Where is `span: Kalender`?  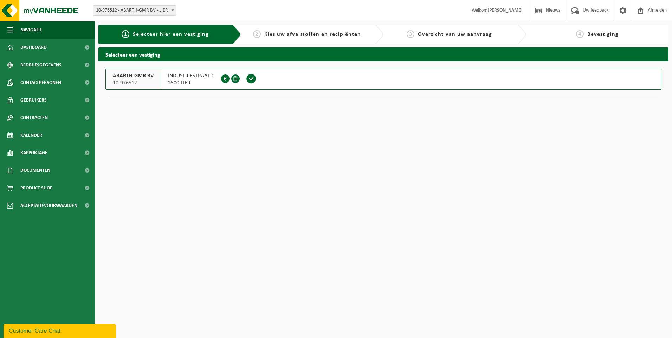
span: Kalender is located at coordinates (31, 135).